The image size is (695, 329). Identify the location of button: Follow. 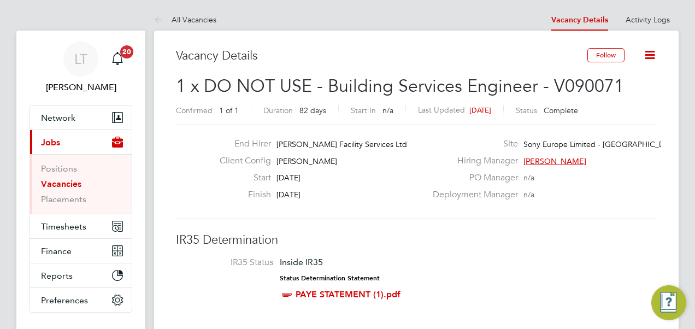
(606, 55).